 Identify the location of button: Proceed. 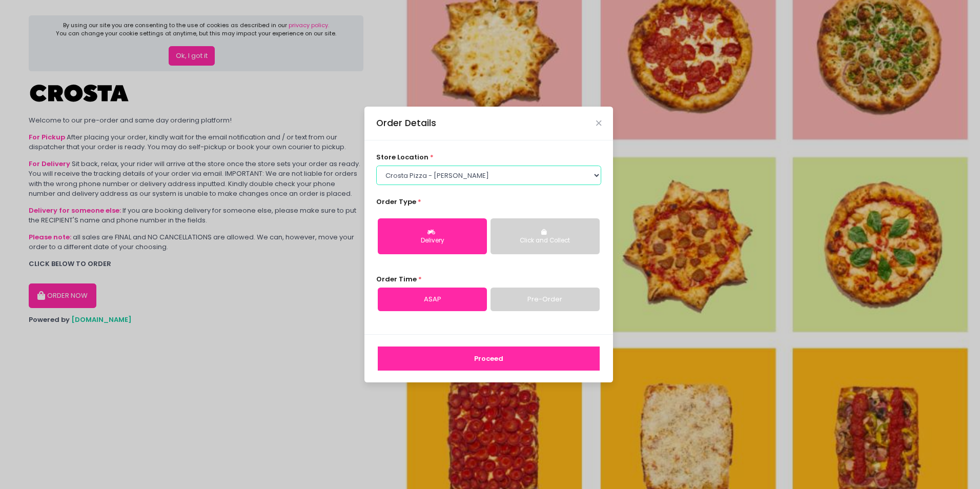
(488, 359).